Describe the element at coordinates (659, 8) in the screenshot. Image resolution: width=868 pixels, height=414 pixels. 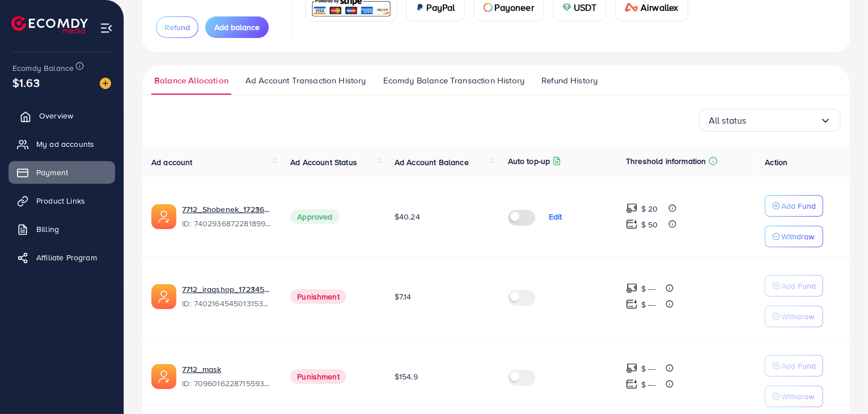
I see `span: Airwallex` at that location.